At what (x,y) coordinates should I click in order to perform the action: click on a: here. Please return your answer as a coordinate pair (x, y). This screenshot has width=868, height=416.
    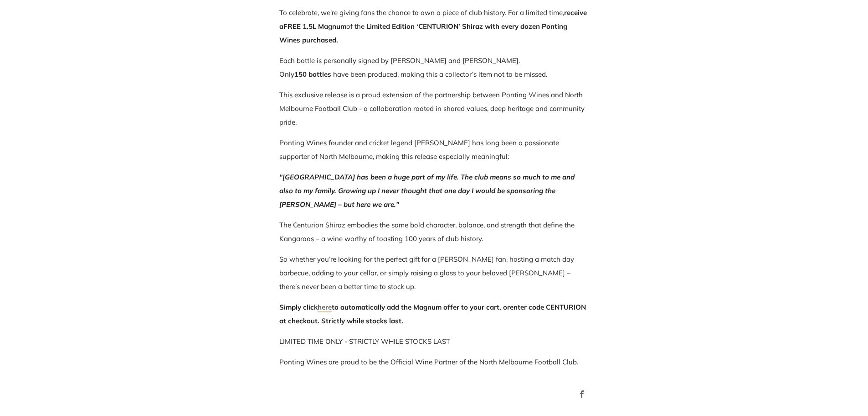
    Looking at the image, I should click on (325, 307).